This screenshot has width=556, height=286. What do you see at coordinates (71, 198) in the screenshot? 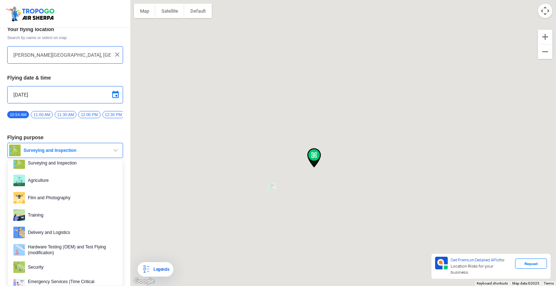
I see `span: Film and Photography` at bounding box center [71, 198].